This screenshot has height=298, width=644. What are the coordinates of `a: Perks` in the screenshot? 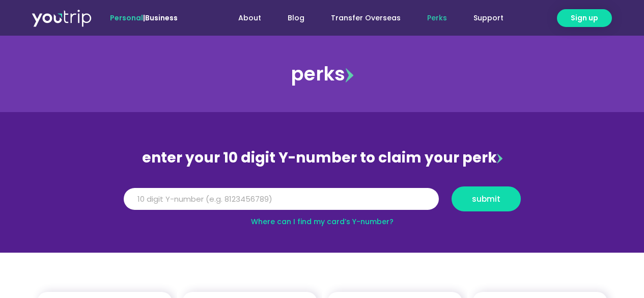 It's located at (437, 18).